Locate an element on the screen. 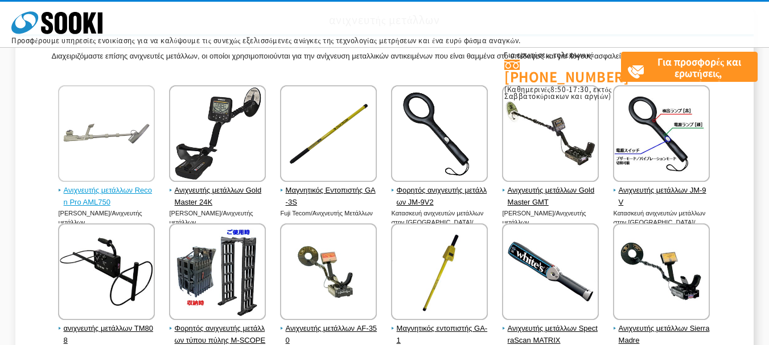 The width and height of the screenshot is (769, 345). img: Φορητός ανιχνευτής μετάλλων JM-9V2 is located at coordinates (439, 135).